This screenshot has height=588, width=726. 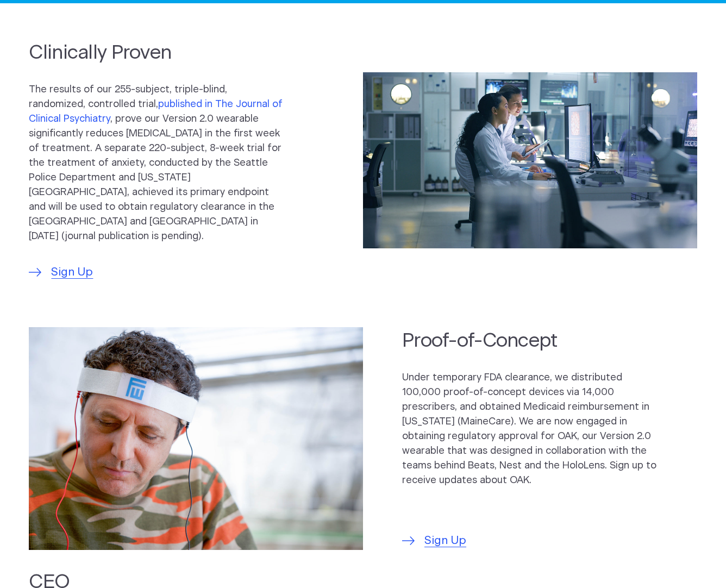 I want to click on p: Under temporary FDA clearance, we distributed 100,000 proof-of-concept devices via 14,000 prescri..., so click(x=530, y=429).